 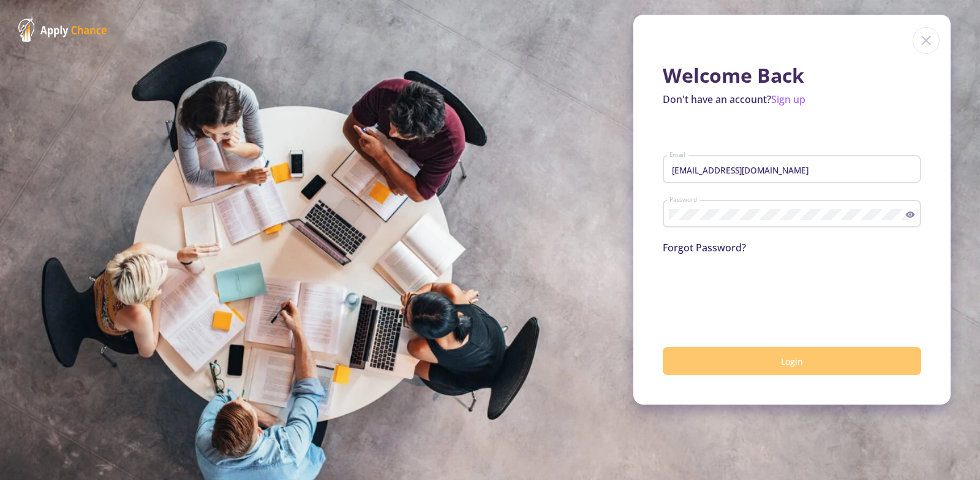 What do you see at coordinates (792, 75) in the screenshot?
I see `h1: Welcome Back` at bounding box center [792, 75].